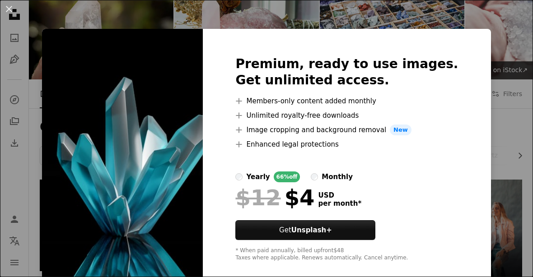 The width and height of the screenshot is (533, 277). Describe the element at coordinates (287, 177) in the screenshot. I see `div: 66% off` at that location.